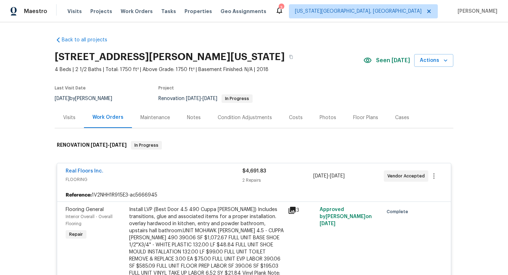 This screenshot has height=275, width=508. What do you see at coordinates (254, 195) in the screenshot?
I see `div: 1V2NHH1R915E3-ac5666945` at bounding box center [254, 195].